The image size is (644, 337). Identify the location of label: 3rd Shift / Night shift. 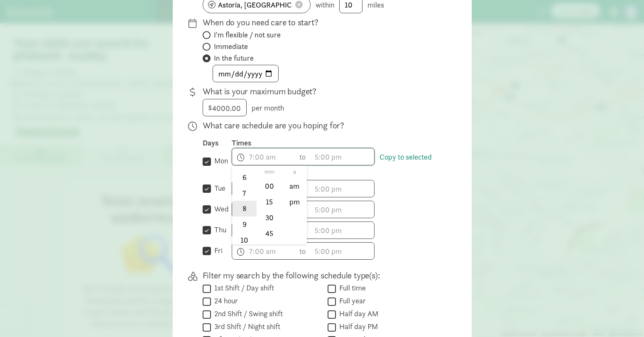
(245, 327).